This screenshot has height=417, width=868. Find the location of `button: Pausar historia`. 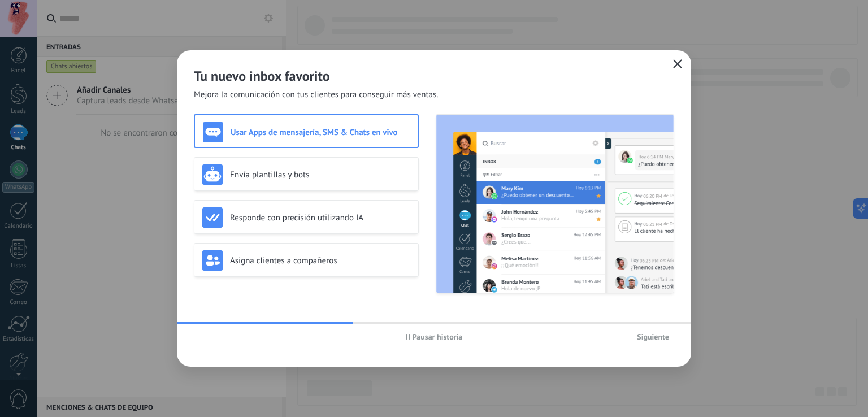

button: Pausar historia is located at coordinates (434, 337).